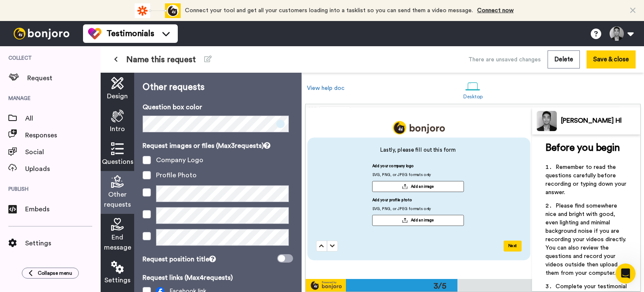  What do you see at coordinates (63, 119) in the screenshot?
I see `span: All` at bounding box center [63, 119].